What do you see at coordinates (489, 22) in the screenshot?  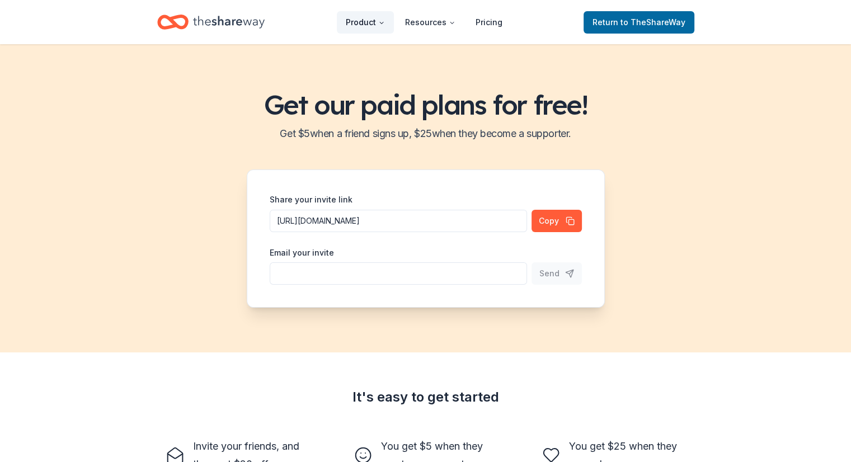 I see `a: Pricing` at bounding box center [489, 22].